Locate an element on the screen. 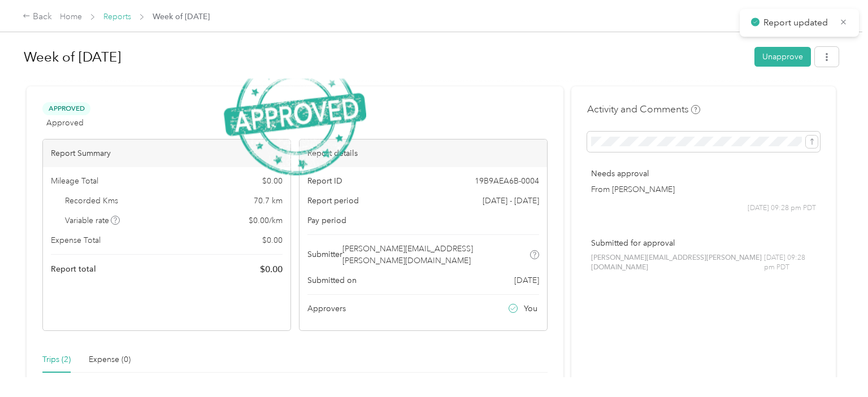 This screenshot has height=397, width=868. img: ApprovedStamp is located at coordinates (295, 115).